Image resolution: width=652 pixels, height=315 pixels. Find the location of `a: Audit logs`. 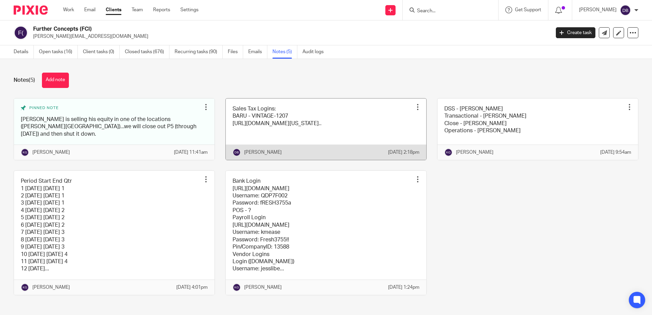

a: Audit logs is located at coordinates (315, 52).